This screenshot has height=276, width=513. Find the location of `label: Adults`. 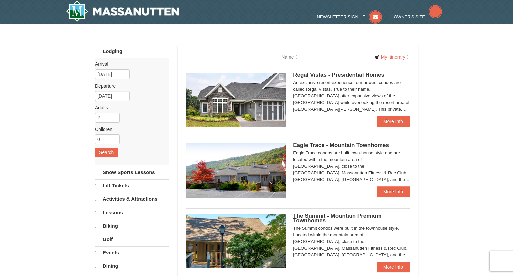

label: Adults is located at coordinates (130, 107).